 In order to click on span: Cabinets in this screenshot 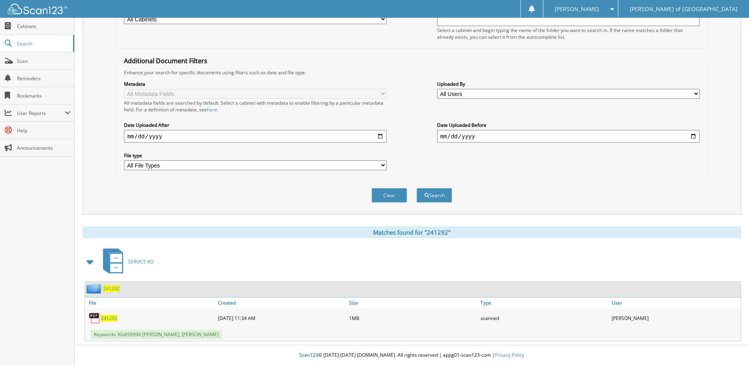, I will do `click(43, 26)`.